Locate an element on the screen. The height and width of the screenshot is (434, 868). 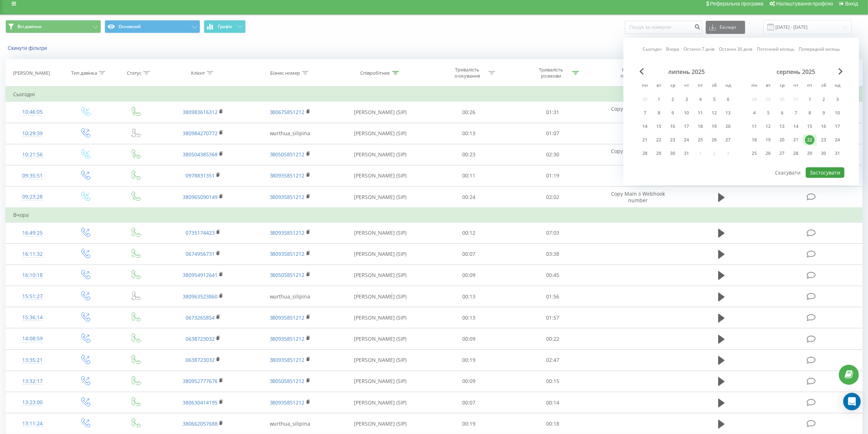
div: ср 2 лип 2025 р. is located at coordinates (672, 100).